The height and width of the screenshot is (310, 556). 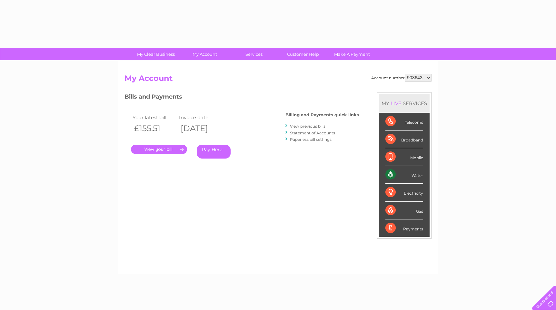 I want to click on div: Electricity, so click(x=404, y=193).